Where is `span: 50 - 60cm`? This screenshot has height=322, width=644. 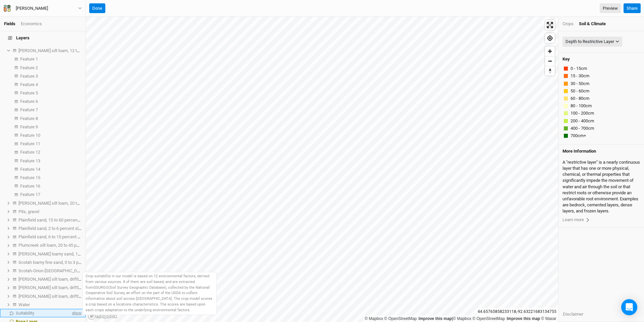 span: 50 - 60cm is located at coordinates (580, 91).